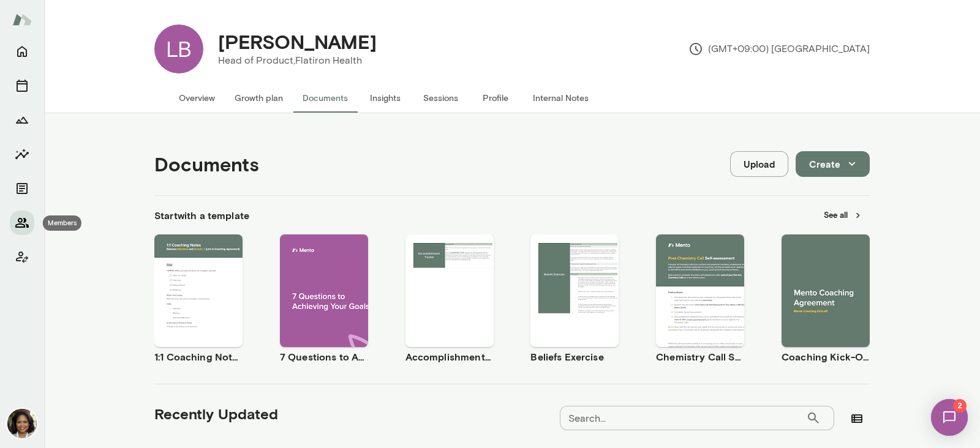 The image size is (980, 448). What do you see at coordinates (22, 19) in the screenshot?
I see `img: Mento` at bounding box center [22, 19].